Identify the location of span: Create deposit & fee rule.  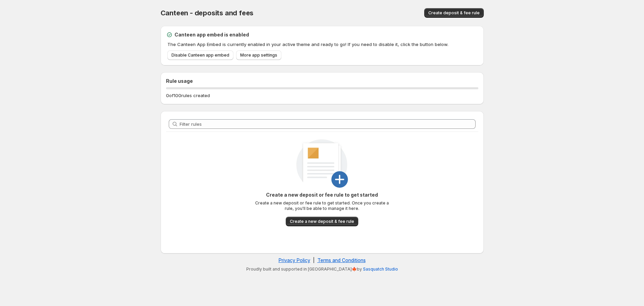
(454, 13).